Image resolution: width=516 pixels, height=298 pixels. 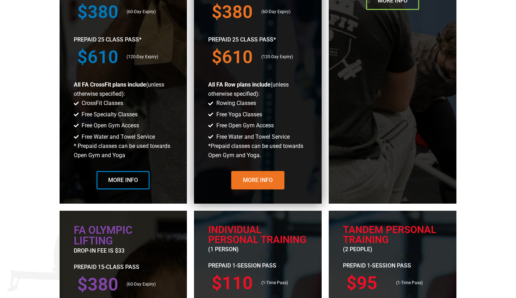 I want to click on p: (2 People), so click(x=393, y=249).